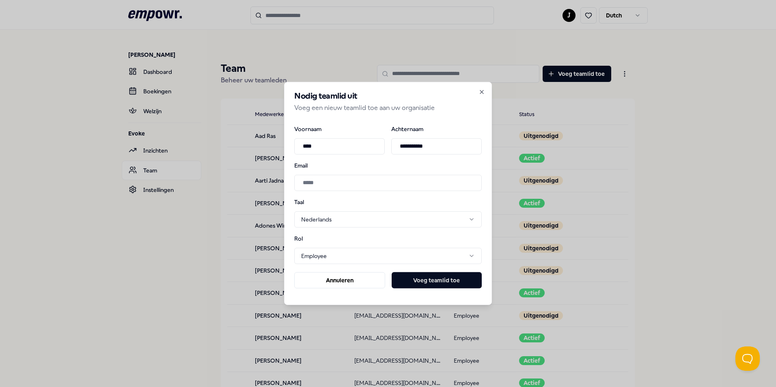 This screenshot has height=387, width=776. What do you see at coordinates (388, 96) in the screenshot?
I see `h2: Nodig teamlid uit` at bounding box center [388, 96].